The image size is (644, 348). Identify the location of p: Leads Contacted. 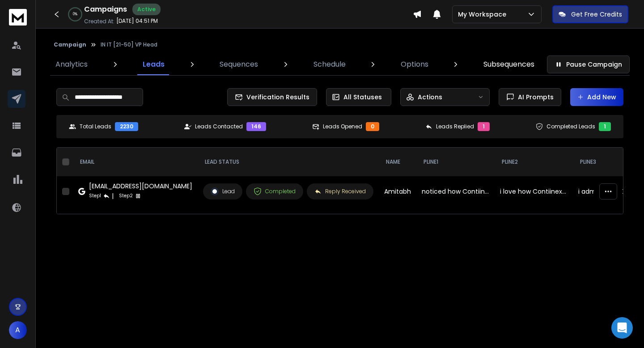
(218, 126).